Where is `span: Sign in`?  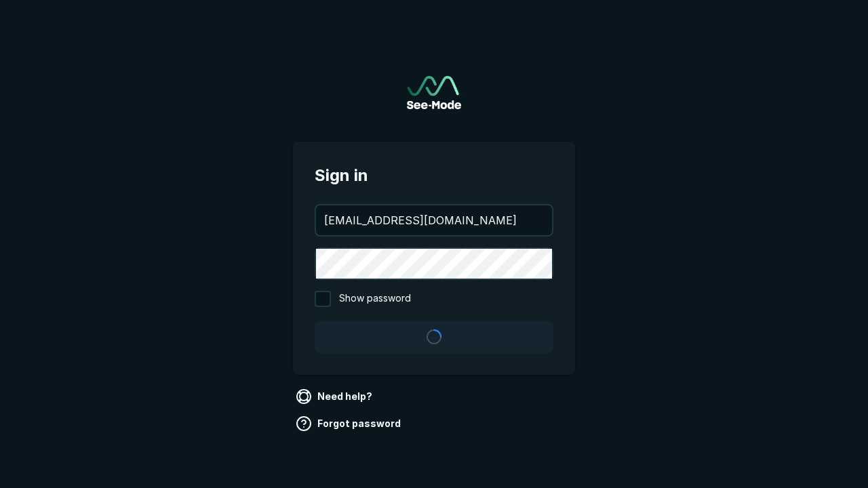
span: Sign in is located at coordinates (434, 176).